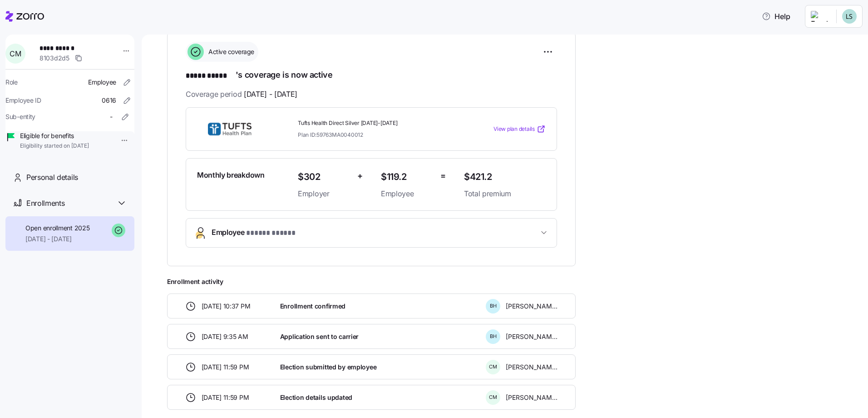 Image resolution: width=868 pixels, height=418 pixels. What do you see at coordinates (820, 16) in the screenshot?
I see `img: Employer logo` at bounding box center [820, 16].